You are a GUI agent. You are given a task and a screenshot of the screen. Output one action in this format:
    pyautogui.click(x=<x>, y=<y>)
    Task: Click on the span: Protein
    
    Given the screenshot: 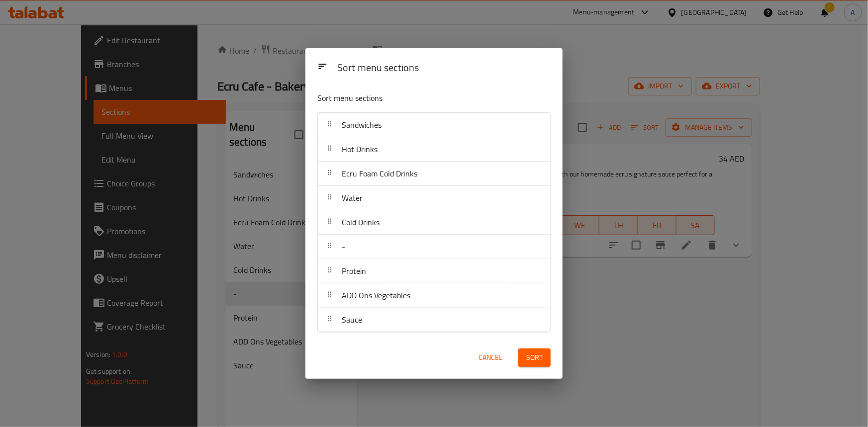 What is the action you would take?
    pyautogui.click(x=354, y=271)
    